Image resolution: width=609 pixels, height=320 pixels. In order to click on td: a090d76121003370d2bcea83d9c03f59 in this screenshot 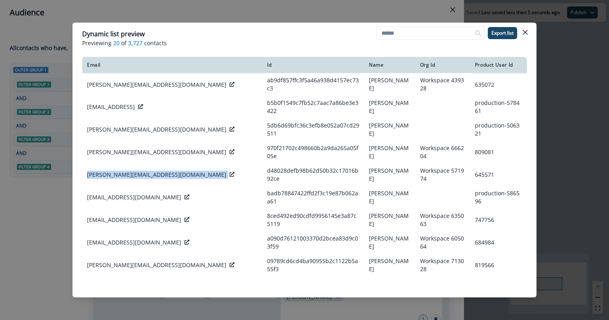, I will do `click(313, 242)`.